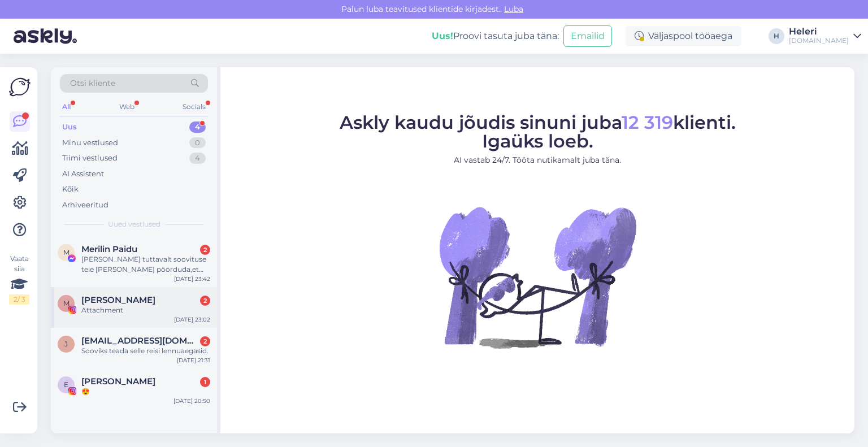 Image resolution: width=868 pixels, height=447 pixels. What do you see at coordinates (66, 384) in the screenshot?
I see `span: E` at bounding box center [66, 384].